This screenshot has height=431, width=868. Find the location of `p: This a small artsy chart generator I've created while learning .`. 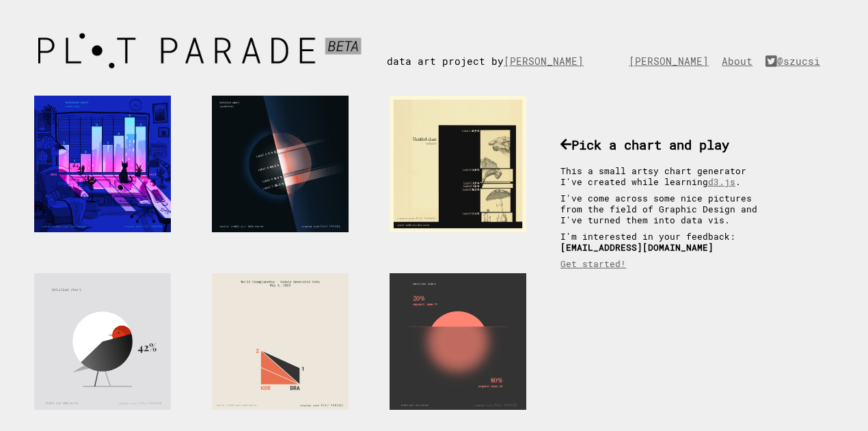

p: This a small artsy chart generator I've created while learning . is located at coordinates (666, 176).